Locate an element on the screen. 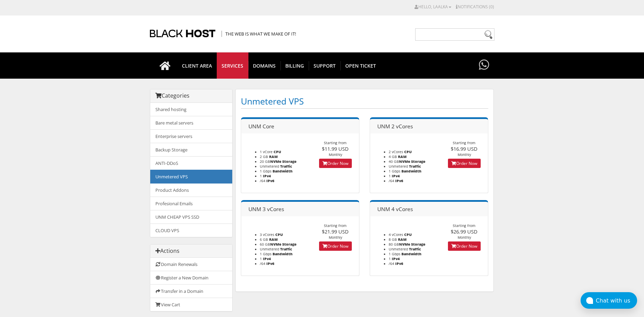  a: SERVICES is located at coordinates (233, 66).